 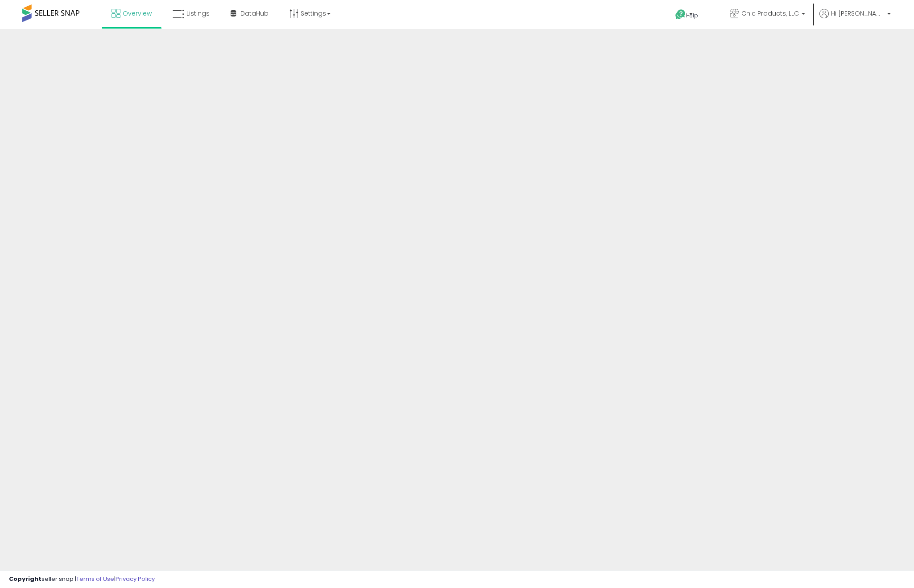 What do you see at coordinates (770, 13) in the screenshot?
I see `span: Chic Products, LLC` at bounding box center [770, 13].